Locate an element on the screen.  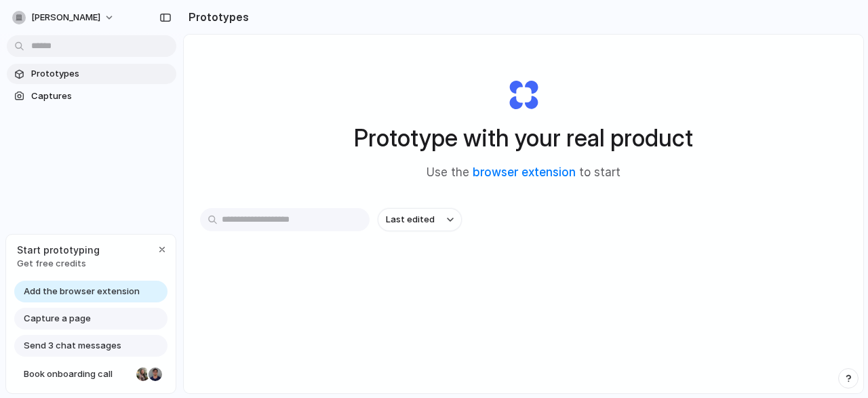
div: Nicole Kubica is located at coordinates (143, 374).